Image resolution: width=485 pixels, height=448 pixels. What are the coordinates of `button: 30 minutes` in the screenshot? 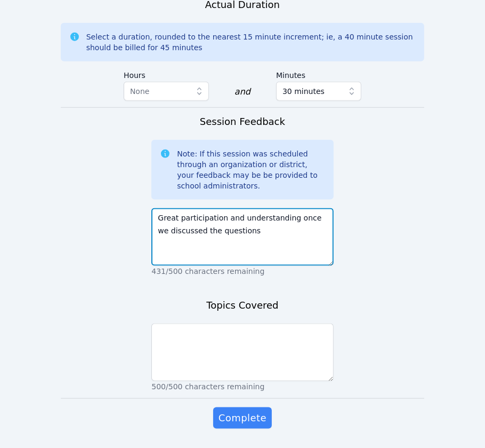 It's located at (319, 92).